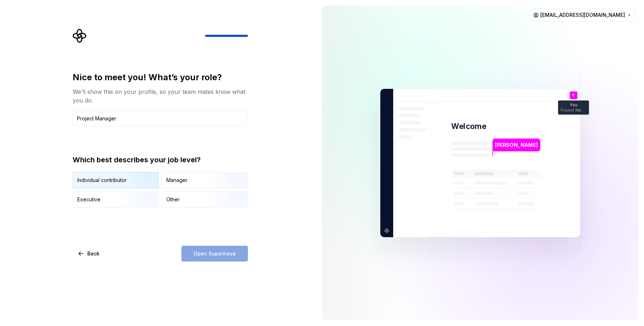  What do you see at coordinates (80, 36) in the screenshot?
I see `svg: Supernova Logo` at bounding box center [80, 36].